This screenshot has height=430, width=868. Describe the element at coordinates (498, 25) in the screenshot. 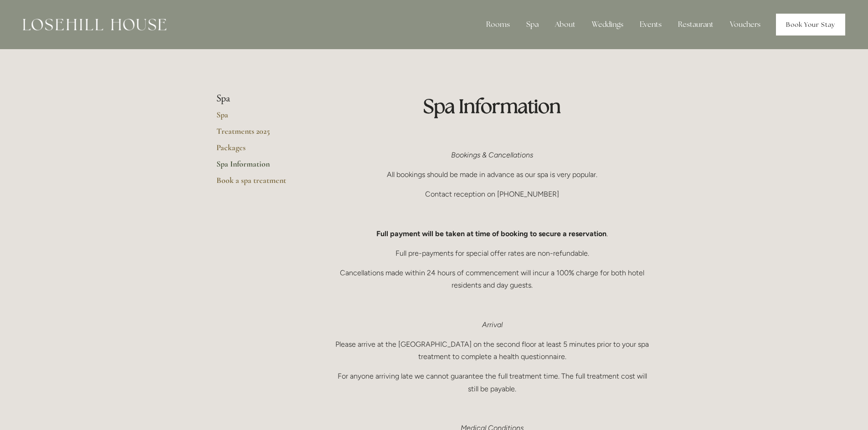

I see `div: Rooms` at that location.